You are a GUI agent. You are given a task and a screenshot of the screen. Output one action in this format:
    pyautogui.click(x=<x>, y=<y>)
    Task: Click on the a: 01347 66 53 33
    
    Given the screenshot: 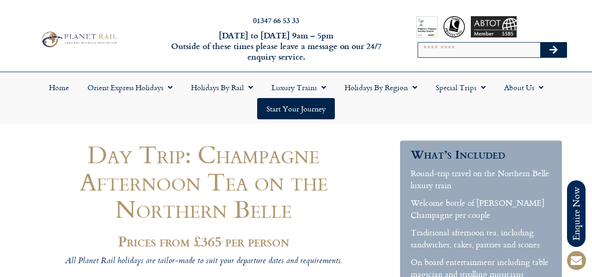 What is the action you would take?
    pyautogui.click(x=276, y=20)
    